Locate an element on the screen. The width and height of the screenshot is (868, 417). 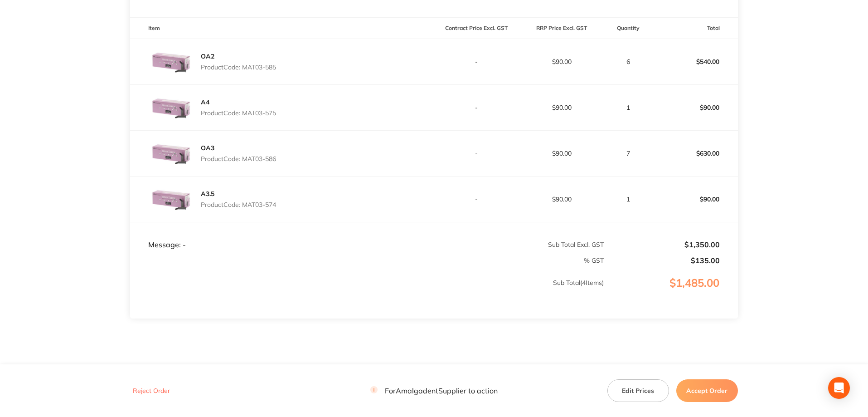
th: Contract Price Excl. GST is located at coordinates (477, 28).